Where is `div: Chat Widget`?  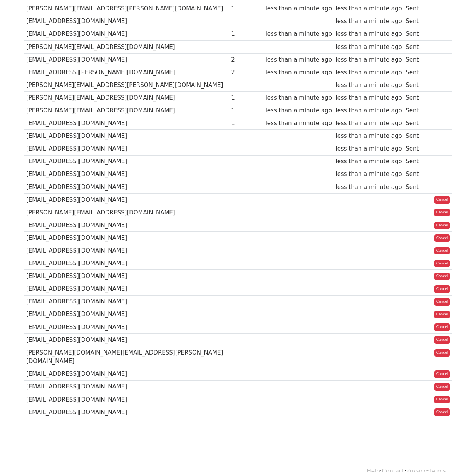 div: Chat Widget is located at coordinates (457, 453).